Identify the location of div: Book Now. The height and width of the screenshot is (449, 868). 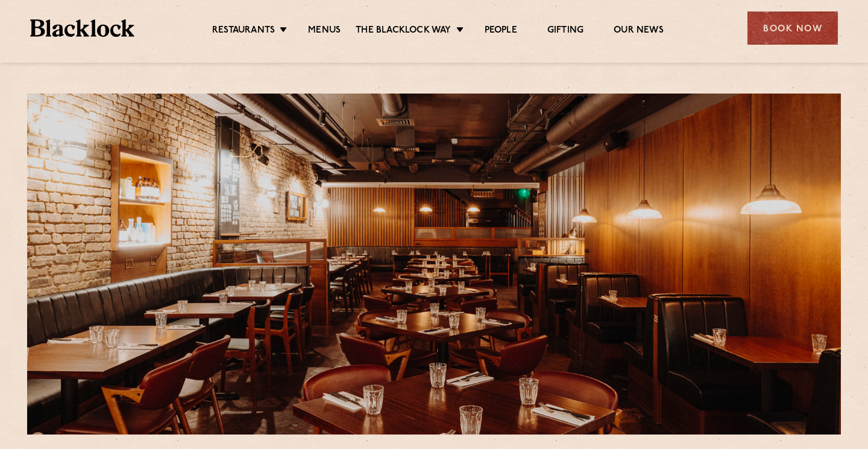
(793, 28).